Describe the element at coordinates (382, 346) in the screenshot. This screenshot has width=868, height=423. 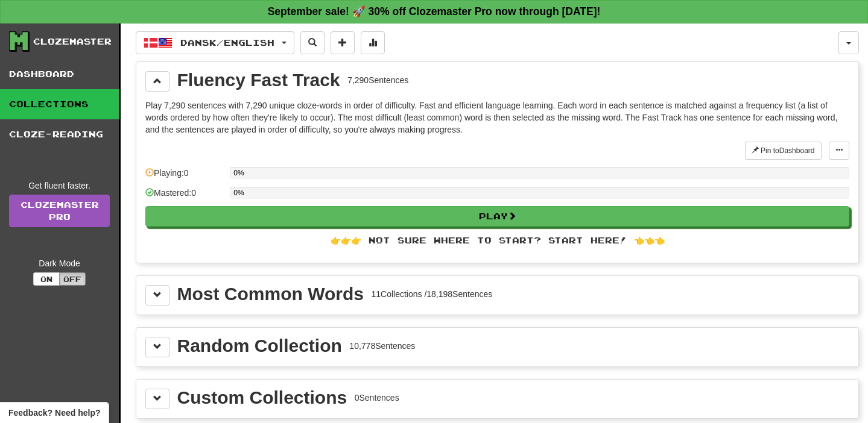
I see `div: 10,778 Sentences` at that location.